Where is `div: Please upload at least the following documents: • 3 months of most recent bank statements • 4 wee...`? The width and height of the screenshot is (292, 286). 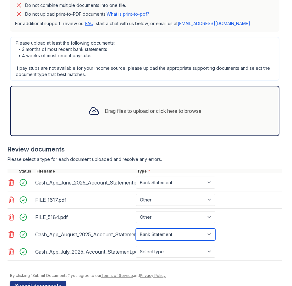
div: Please upload at least the following documents: • 3 months of most recent bank statements • 4 wee... is located at coordinates (144, 59).